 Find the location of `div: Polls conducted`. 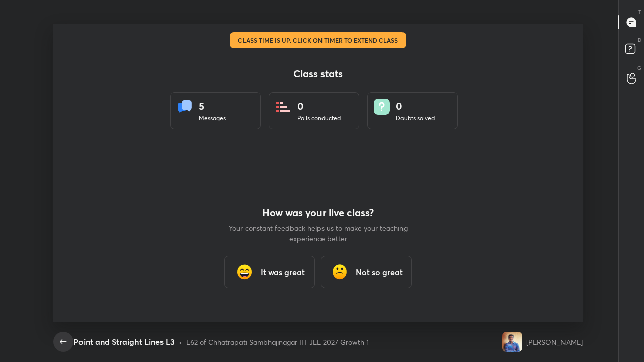

div: Polls conducted is located at coordinates (319, 118).